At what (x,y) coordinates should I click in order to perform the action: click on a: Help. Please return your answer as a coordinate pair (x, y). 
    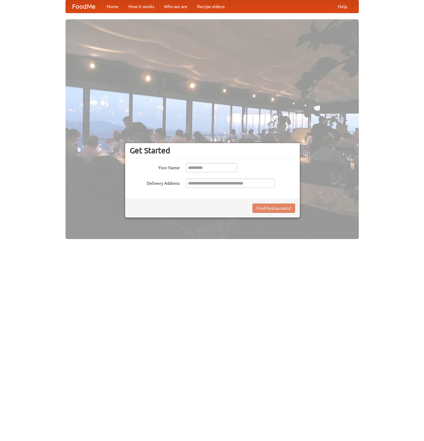
    Looking at the image, I should click on (342, 7).